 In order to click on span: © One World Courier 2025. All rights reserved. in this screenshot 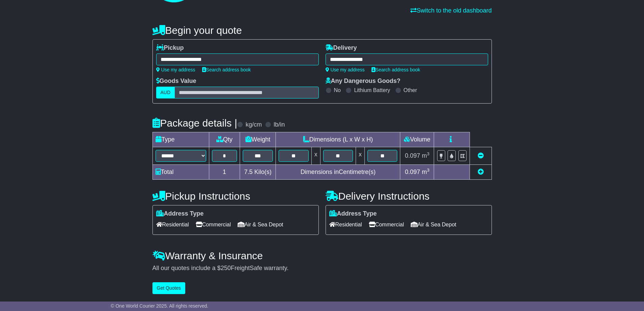, I will do `click(159, 306)`.